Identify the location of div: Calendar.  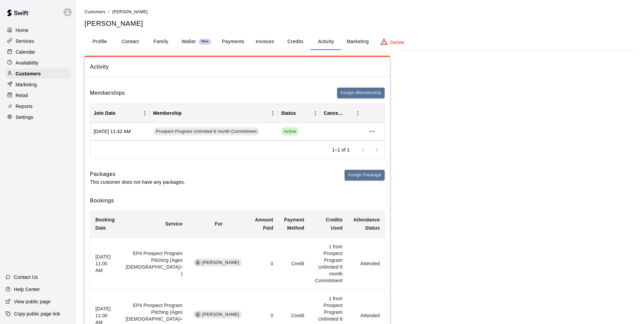
(38, 52).